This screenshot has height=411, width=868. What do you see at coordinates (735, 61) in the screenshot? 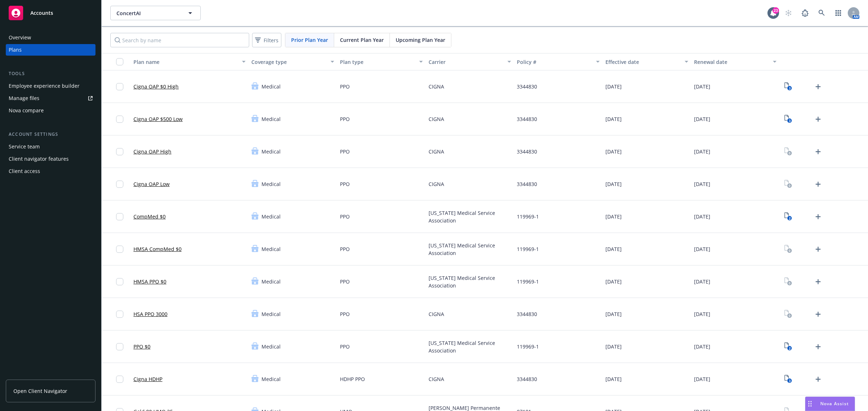
I see `button: Renewal date` at bounding box center [735, 61].